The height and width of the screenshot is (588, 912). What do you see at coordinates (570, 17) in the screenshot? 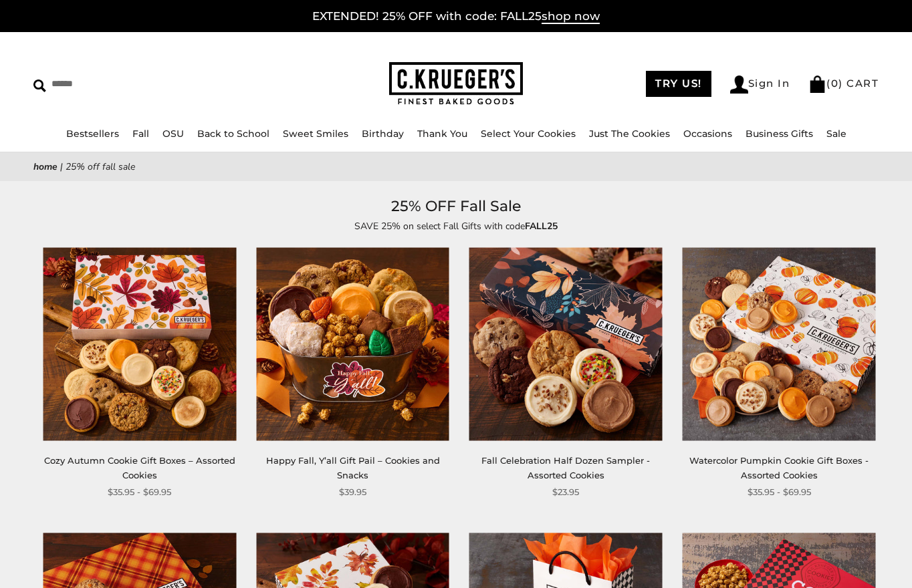
I see `span: shop now` at bounding box center [570, 17].